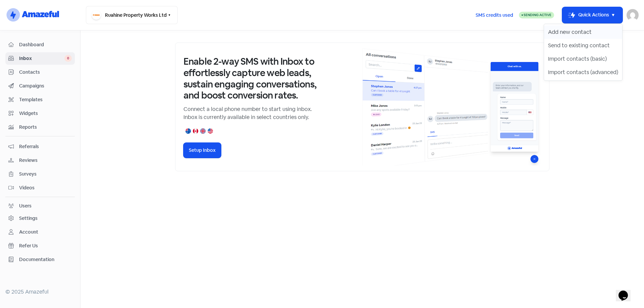 The image size is (644, 308). What do you see at coordinates (40, 292) in the screenshot?
I see `div: © 2025 Amazeful` at bounding box center [40, 292].